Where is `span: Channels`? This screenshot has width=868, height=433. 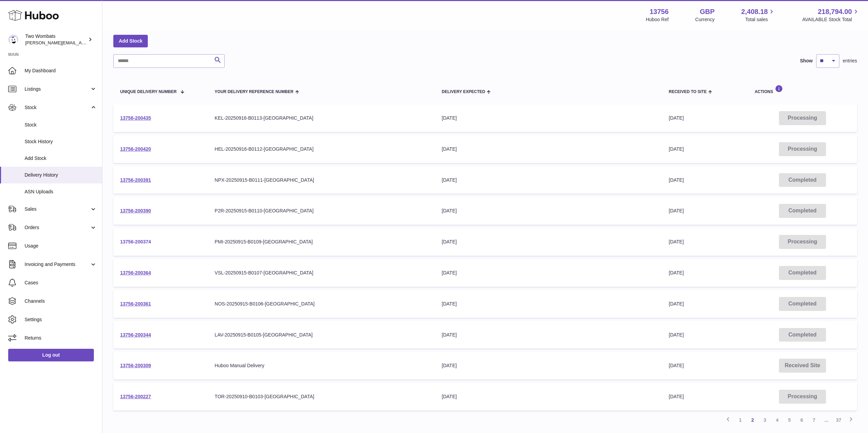
span: Channels is located at coordinates (61, 301).